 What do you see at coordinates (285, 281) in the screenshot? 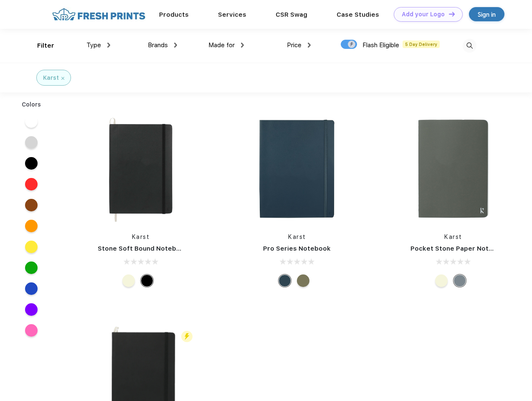
I see `div: Navy` at bounding box center [285, 281].